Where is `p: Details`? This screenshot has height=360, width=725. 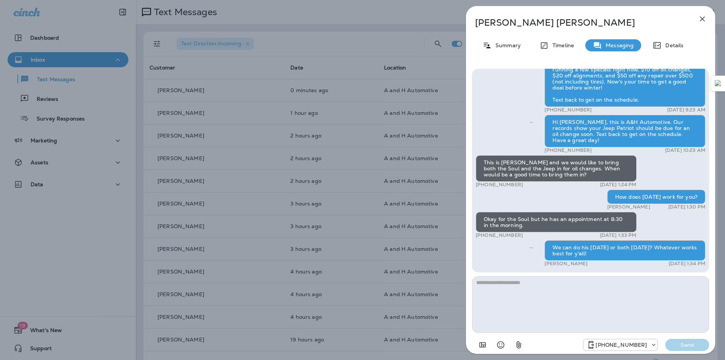
p: Details is located at coordinates (672, 45).